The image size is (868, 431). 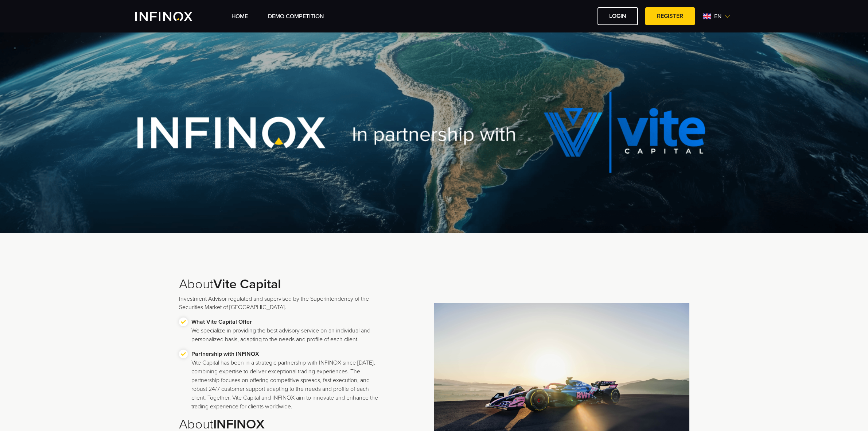 I want to click on p: Investment Advisor regulated and supervised by the Superintendency of the Securities Market of [G..., so click(x=281, y=303).